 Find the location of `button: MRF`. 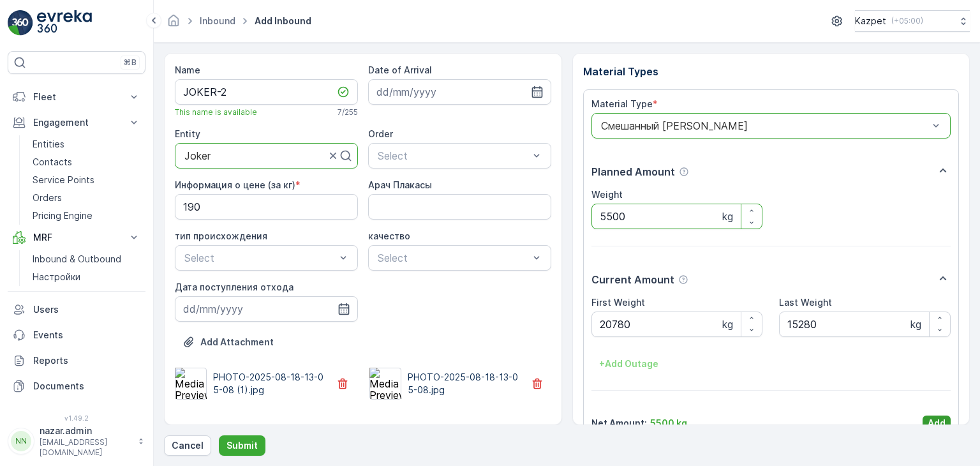

button: MRF is located at coordinates (76, 237).